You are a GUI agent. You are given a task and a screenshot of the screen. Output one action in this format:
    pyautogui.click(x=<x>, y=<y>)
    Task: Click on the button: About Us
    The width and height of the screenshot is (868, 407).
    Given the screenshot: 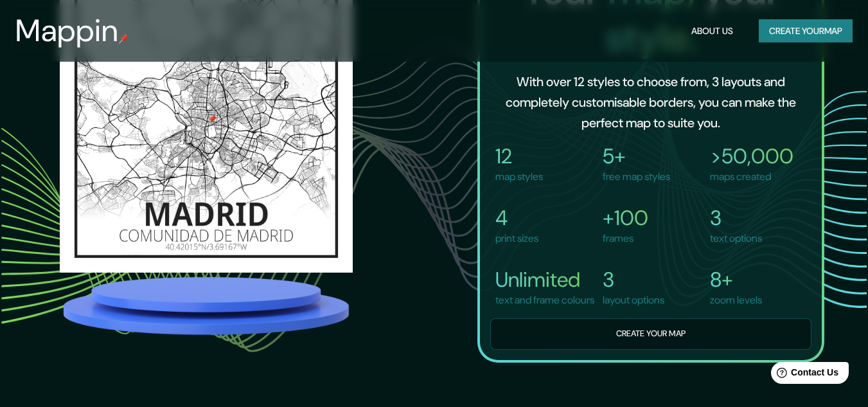 What is the action you would take?
    pyautogui.click(x=712, y=31)
    